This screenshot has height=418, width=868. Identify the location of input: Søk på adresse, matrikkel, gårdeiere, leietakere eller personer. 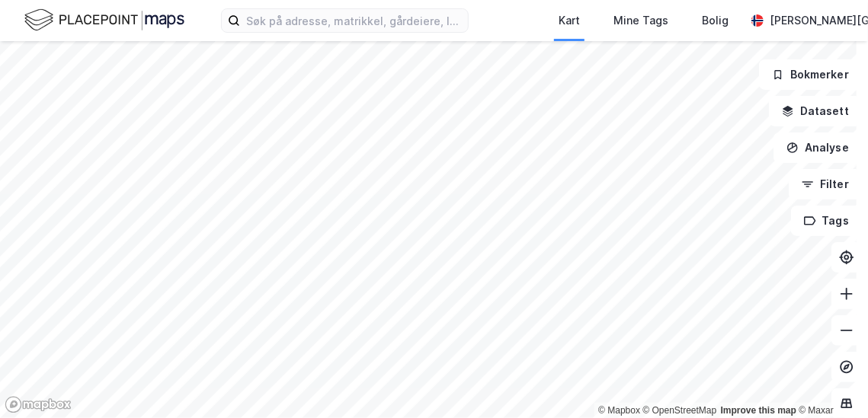
(354, 21).